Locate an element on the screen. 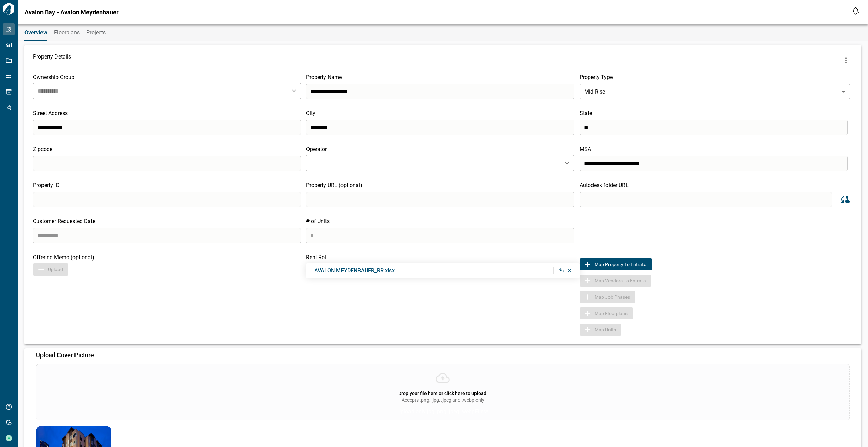  div: Mid Rise is located at coordinates (714, 92).